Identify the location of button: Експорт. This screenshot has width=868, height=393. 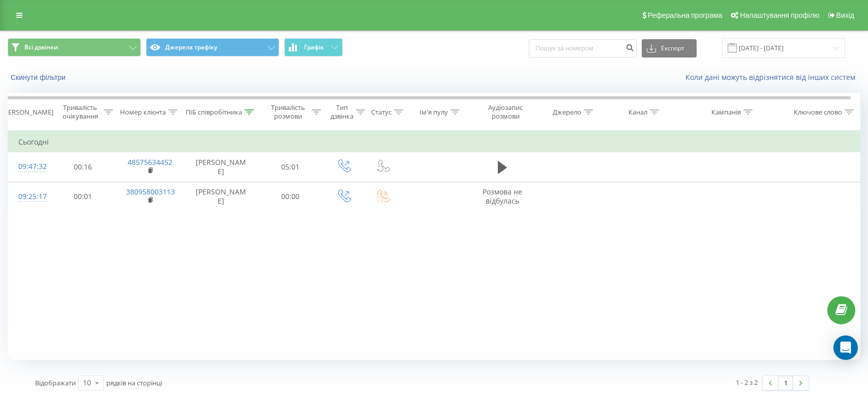
(669, 48).